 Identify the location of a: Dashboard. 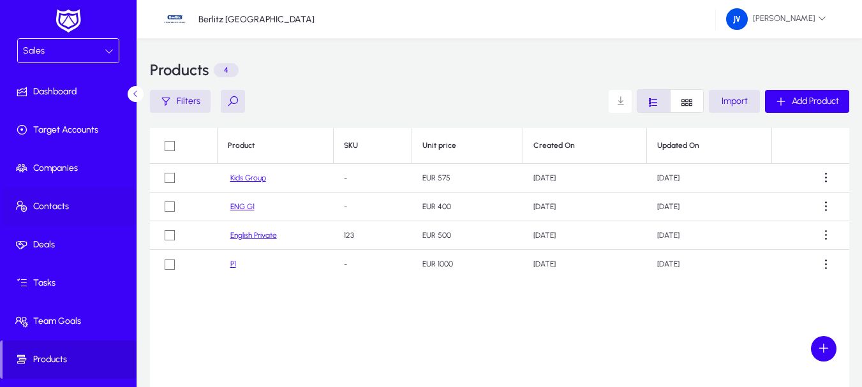
(71, 92).